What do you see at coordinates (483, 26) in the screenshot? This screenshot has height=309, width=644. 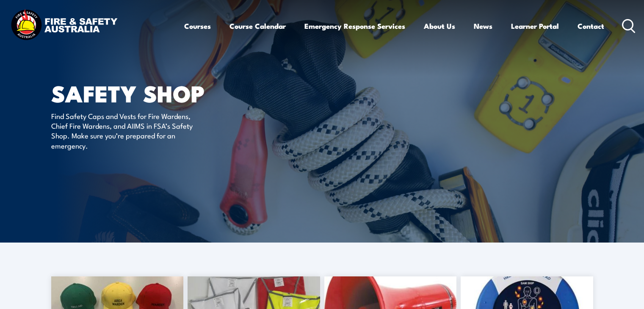 I see `a: News` at bounding box center [483, 26].